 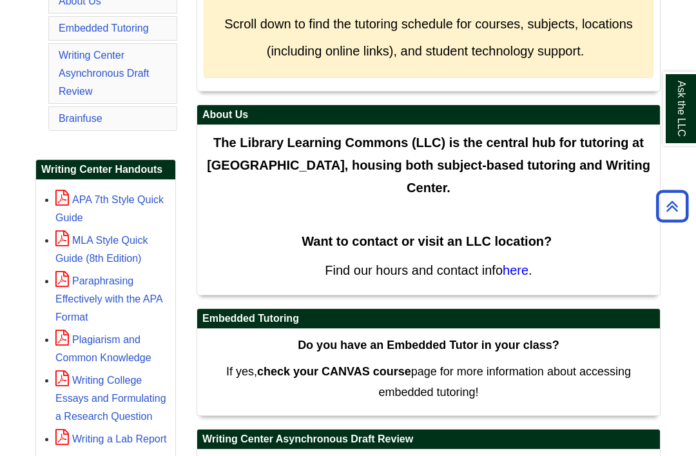 I want to click on a: Paraphrasing Effectively with the APA Format, so click(x=109, y=299).